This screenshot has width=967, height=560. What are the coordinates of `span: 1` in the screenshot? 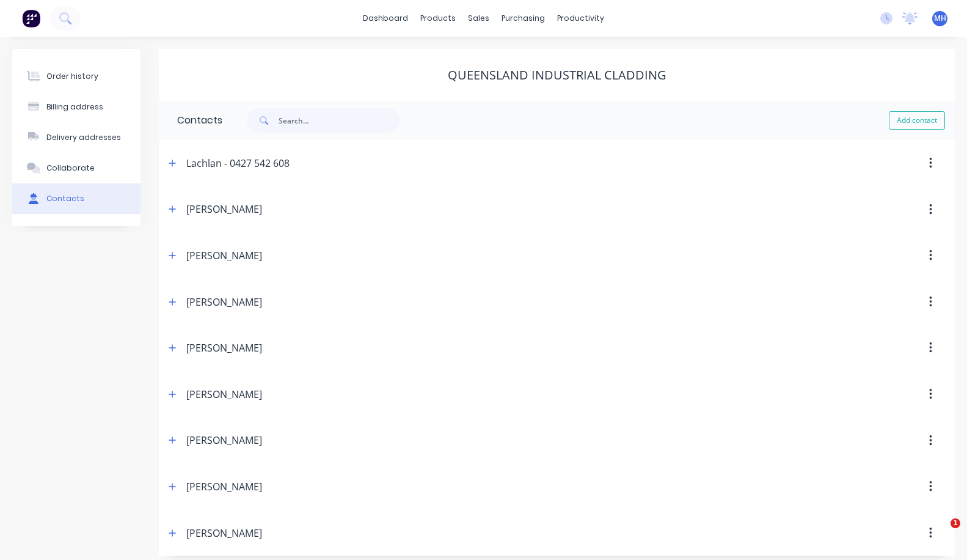 It's located at (956, 523).